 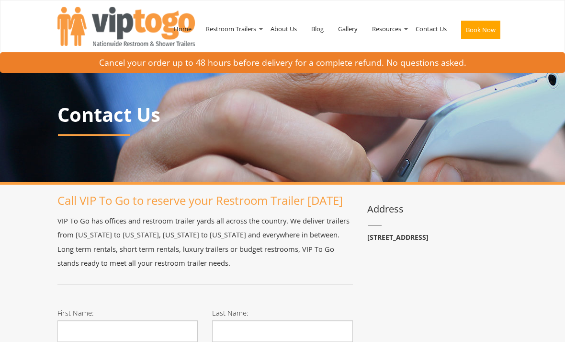 I want to click on a: About Us, so click(x=284, y=29).